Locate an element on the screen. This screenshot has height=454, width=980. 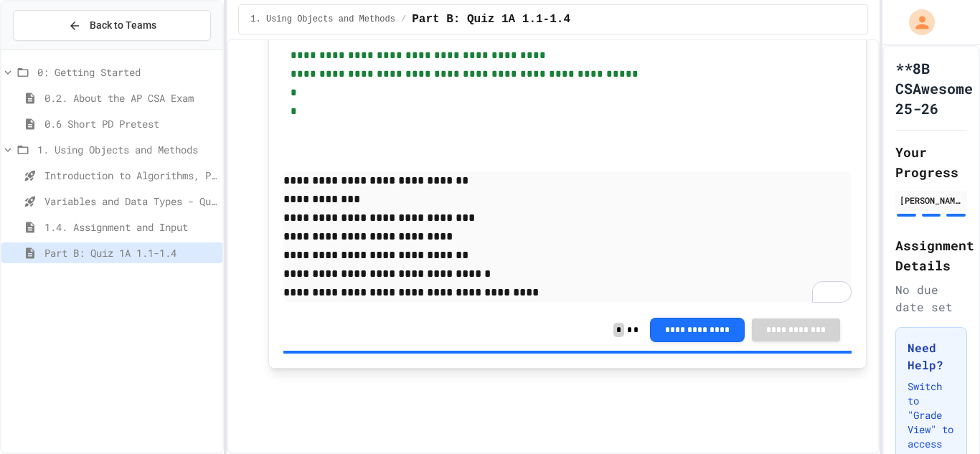
h1: **8B CSAwesome 25-26 is located at coordinates (934, 88).